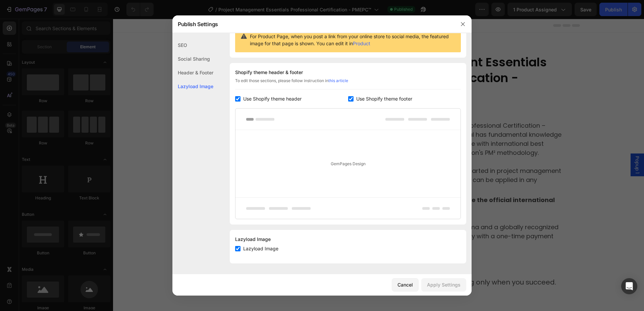 The height and width of the screenshot is (311, 644). I want to click on strong: Take the exam for free with 2 attempts., so click(266, 253).